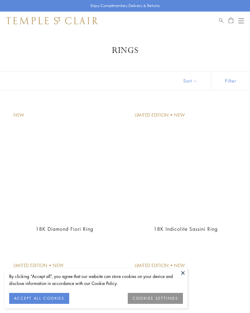 The height and width of the screenshot is (313, 250). What do you see at coordinates (52, 21) in the screenshot?
I see `img: Temple St. Clair` at bounding box center [52, 21].